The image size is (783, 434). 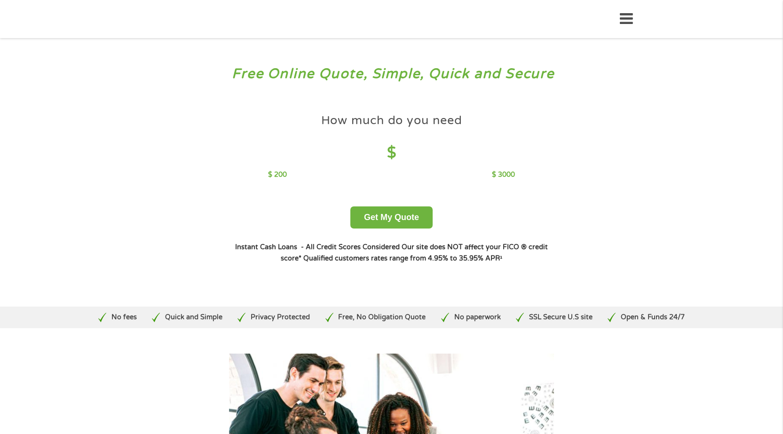 I want to click on p: $ 200, so click(x=278, y=175).